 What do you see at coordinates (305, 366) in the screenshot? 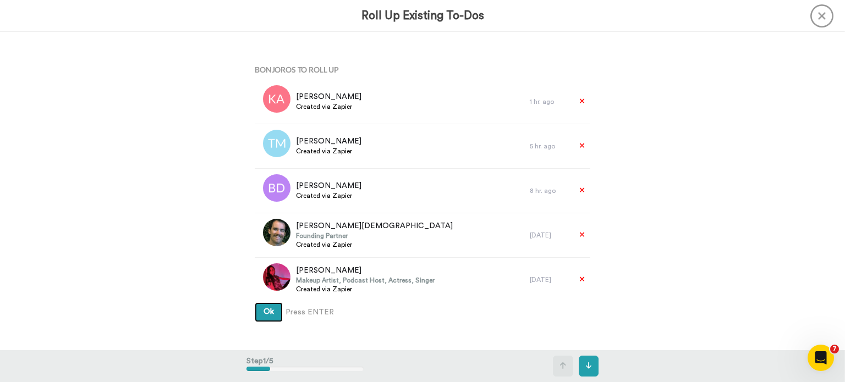
I see `div: Step 1 / 5` at bounding box center [305, 366].